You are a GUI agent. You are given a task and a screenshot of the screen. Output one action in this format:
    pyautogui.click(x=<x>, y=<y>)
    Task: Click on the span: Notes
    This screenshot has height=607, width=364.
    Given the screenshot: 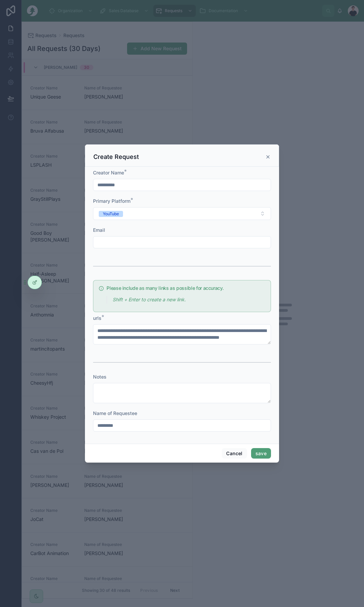 What is the action you would take?
    pyautogui.click(x=100, y=377)
    